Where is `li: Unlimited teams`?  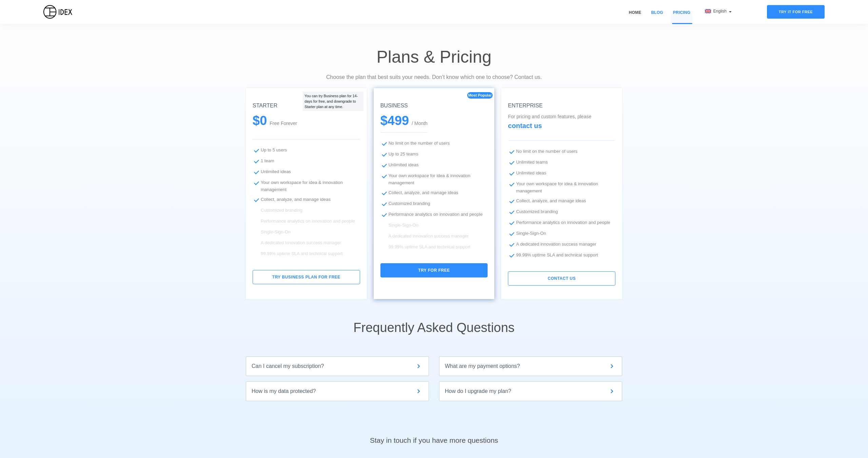
li: Unlimited teams is located at coordinates (561, 163).